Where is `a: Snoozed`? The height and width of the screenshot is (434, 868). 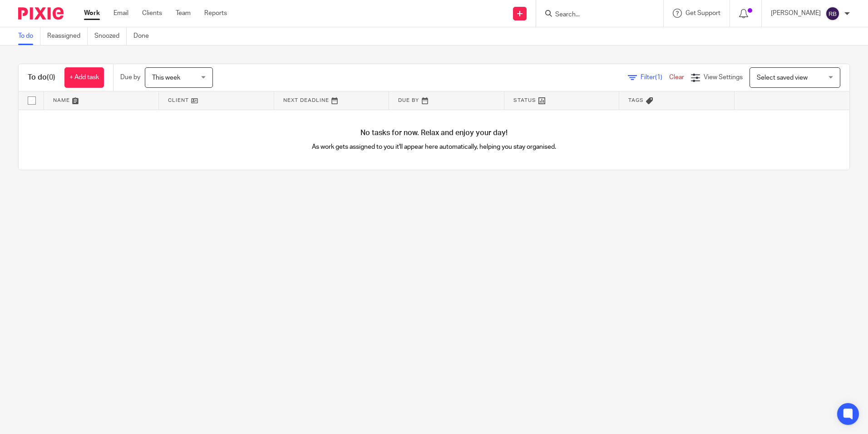 a: Snoozed is located at coordinates (111, 36).